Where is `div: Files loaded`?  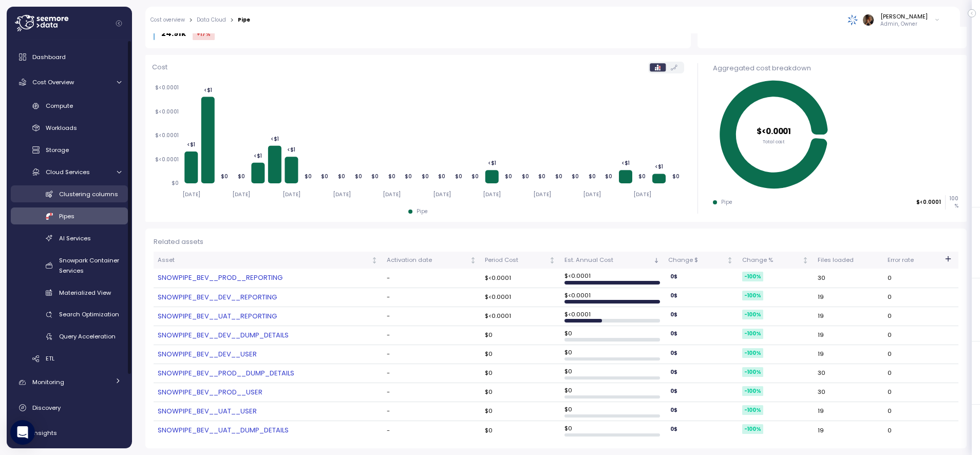
div: Files loaded is located at coordinates (849, 260).